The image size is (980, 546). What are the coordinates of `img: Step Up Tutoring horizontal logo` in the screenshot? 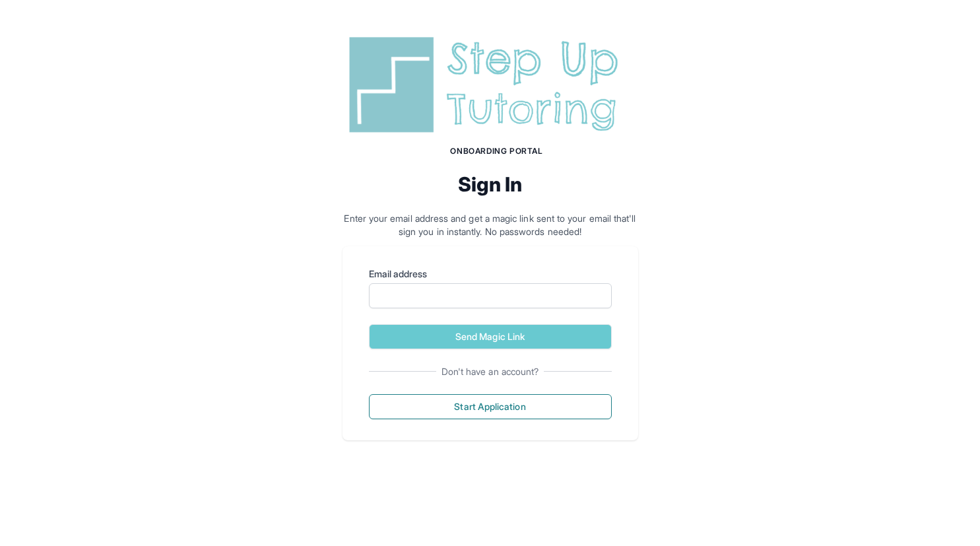 It's located at (490, 84).